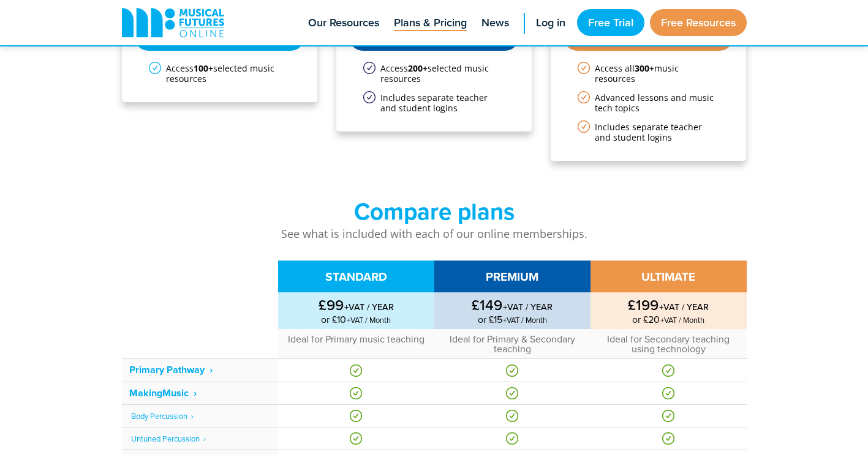  I want to click on a: Body Percussion‎‏‏‎ ‎ ›, so click(162, 416).